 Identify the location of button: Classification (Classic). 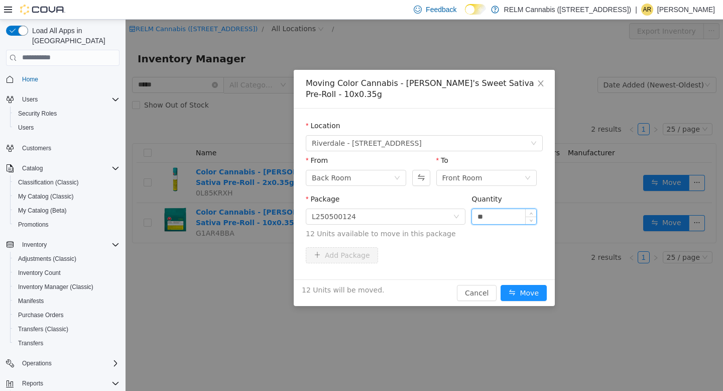
(67, 182).